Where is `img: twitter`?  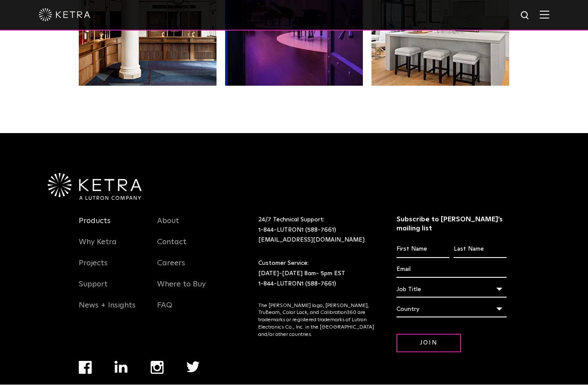 img: twitter is located at coordinates (193, 368).